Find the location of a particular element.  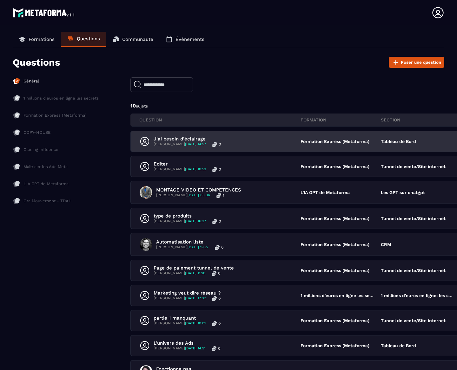

img: tab_keywords_by_traffic_grey.svg is located at coordinates (75, 43).